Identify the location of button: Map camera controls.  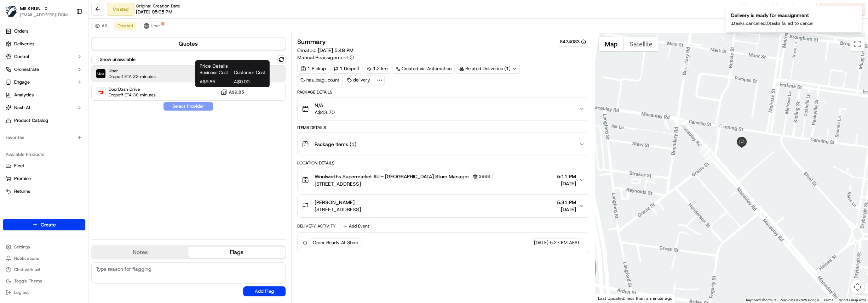
(857, 287).